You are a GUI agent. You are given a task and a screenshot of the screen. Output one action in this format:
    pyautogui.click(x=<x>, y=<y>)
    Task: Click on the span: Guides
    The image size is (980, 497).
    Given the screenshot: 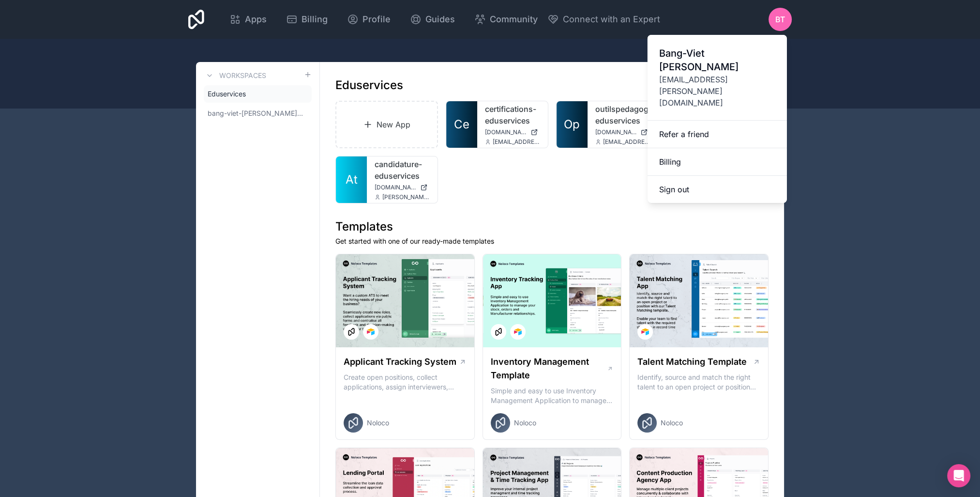 What is the action you would take?
    pyautogui.click(x=440, y=19)
    